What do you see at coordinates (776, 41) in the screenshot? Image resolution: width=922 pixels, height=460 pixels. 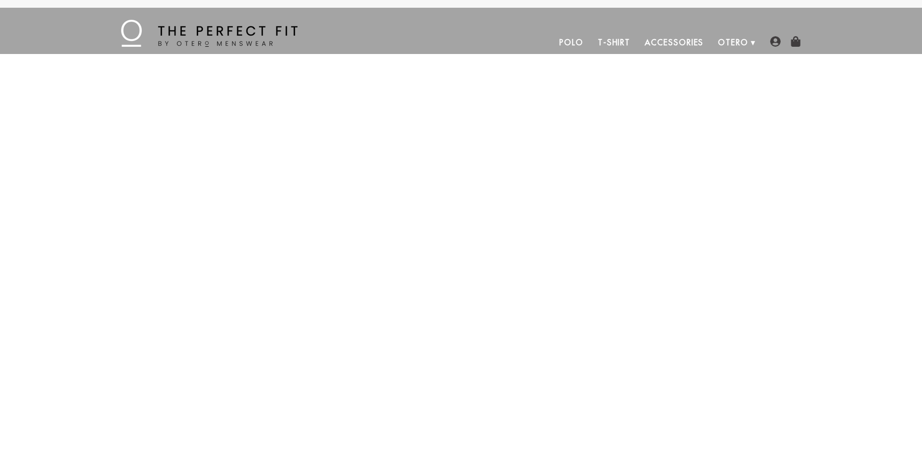 I see `img: user-account-icon.png` at bounding box center [776, 41].